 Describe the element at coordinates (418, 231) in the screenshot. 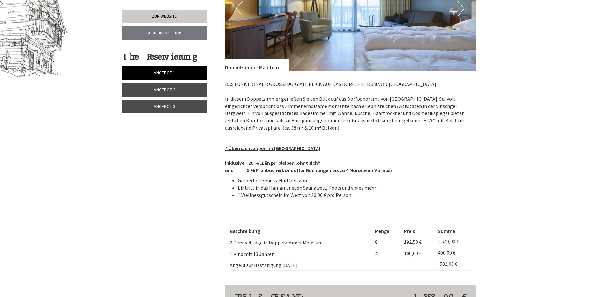

I see `th: Preis` at that location.